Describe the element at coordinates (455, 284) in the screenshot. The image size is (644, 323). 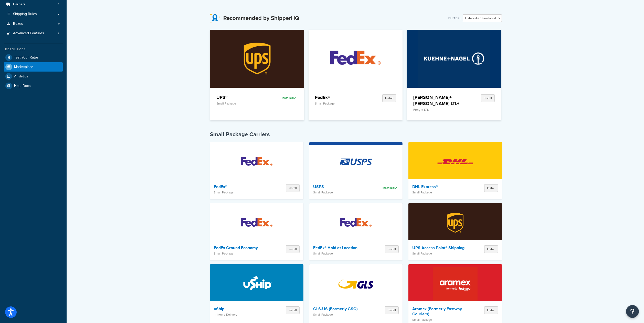
I see `img: Aramex (Formerly Fastway Couriers)` at that location.